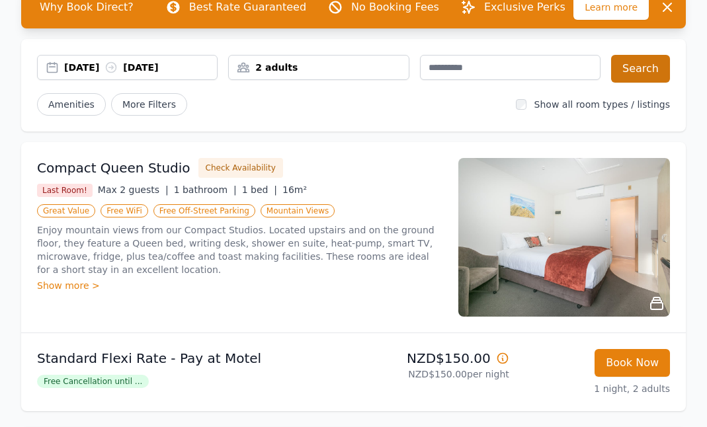 This screenshot has height=427, width=707. I want to click on span: 16m², so click(294, 190).